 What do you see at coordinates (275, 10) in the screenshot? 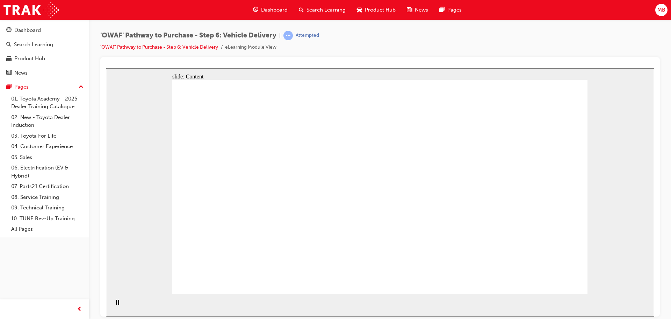
I see `span: Dashboard` at bounding box center [275, 10].